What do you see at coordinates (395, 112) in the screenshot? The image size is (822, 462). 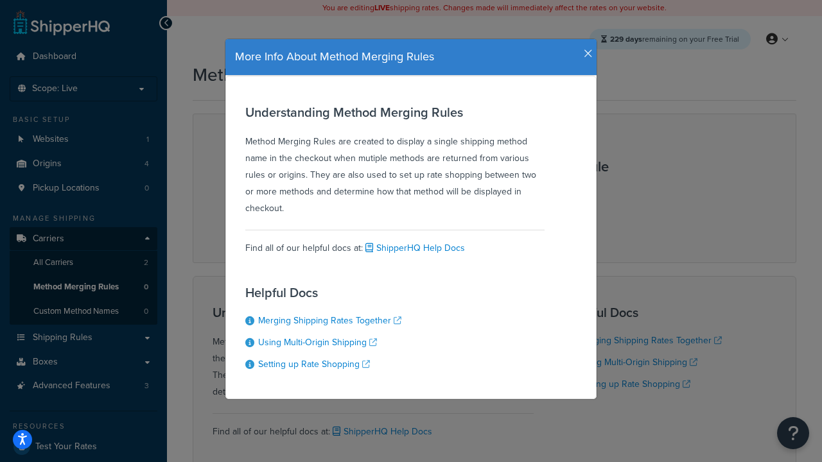 I see `h3: Understanding Method Merging Rules` at bounding box center [395, 112].